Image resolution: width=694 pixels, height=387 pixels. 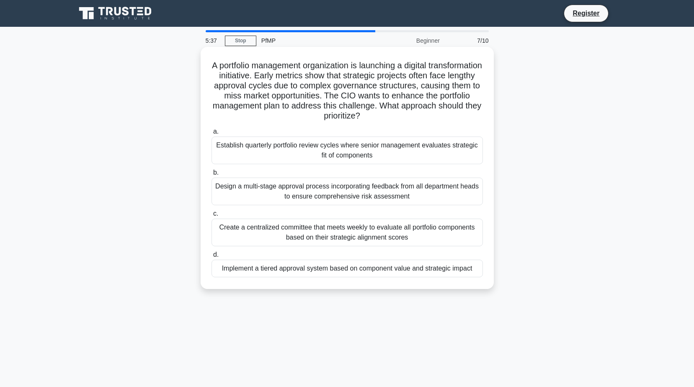 I want to click on div: 5:37, so click(x=213, y=41).